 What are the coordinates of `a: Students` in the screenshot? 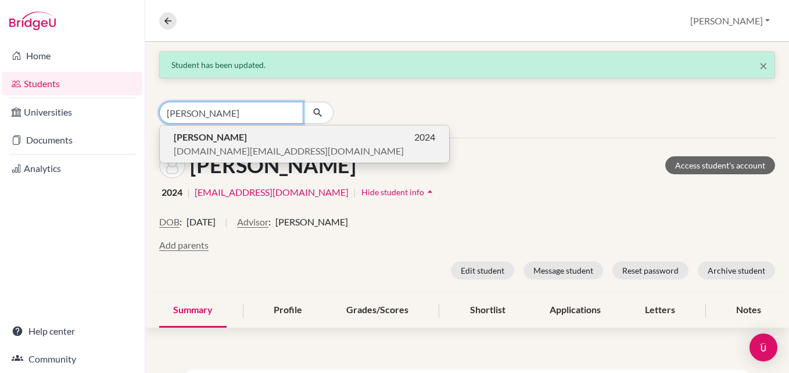 It's located at (72, 84).